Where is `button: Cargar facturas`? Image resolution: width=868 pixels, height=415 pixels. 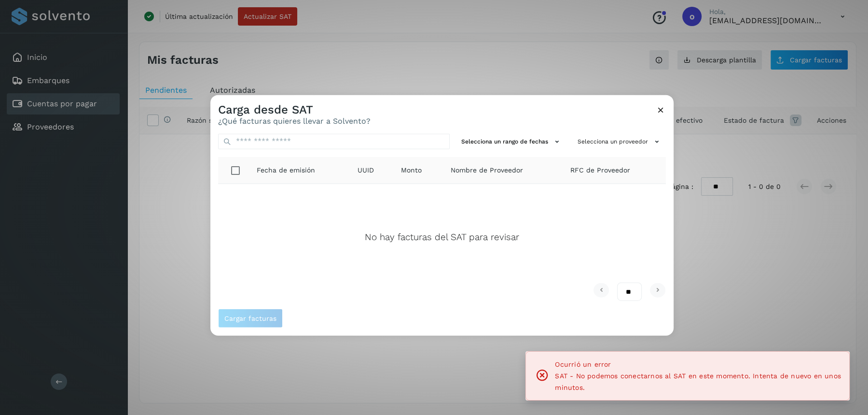 button: Cargar facturas is located at coordinates (250, 318).